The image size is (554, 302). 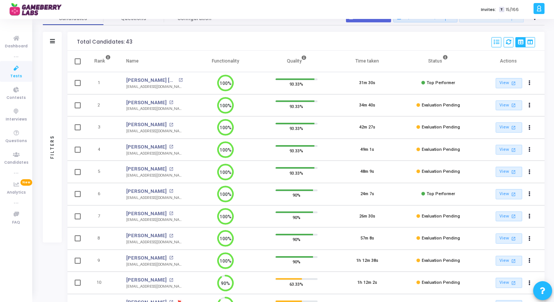 What do you see at coordinates (16, 193) in the screenshot?
I see `span: Analytics` at bounding box center [16, 193].